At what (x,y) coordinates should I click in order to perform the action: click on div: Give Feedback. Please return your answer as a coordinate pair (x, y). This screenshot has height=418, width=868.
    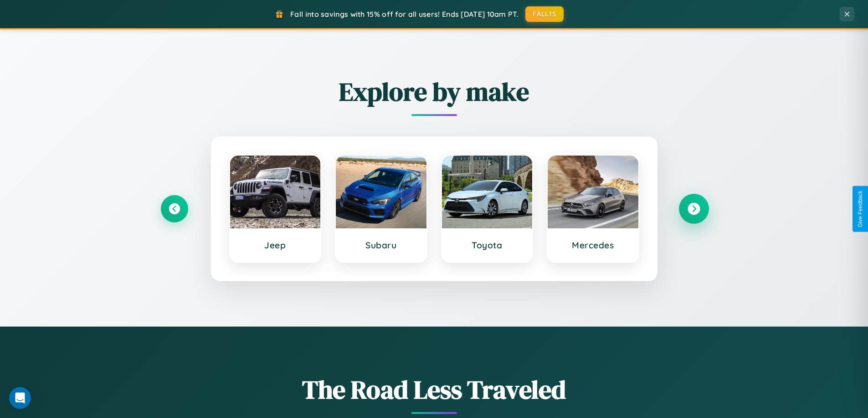
    Looking at the image, I should click on (860, 209).